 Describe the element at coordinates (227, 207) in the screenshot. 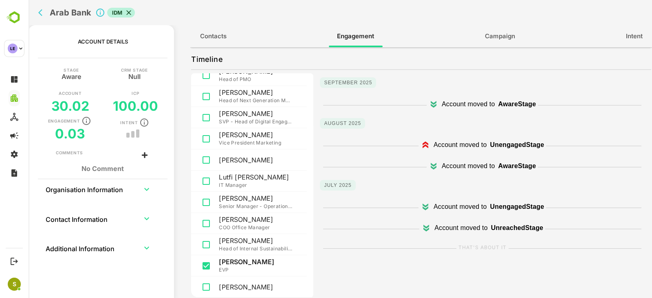

I see `p: Senior Manager - Operations Digital Transformation` at that location.